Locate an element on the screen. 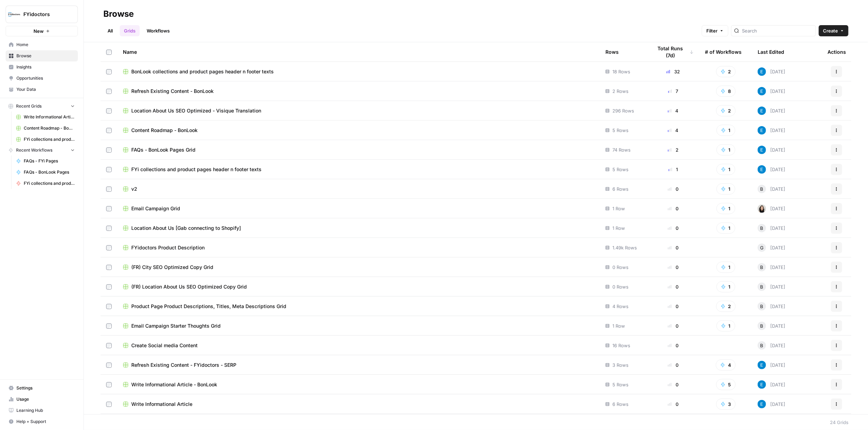 This screenshot has width=868, height=430. span: Your Data is located at coordinates (45, 89).